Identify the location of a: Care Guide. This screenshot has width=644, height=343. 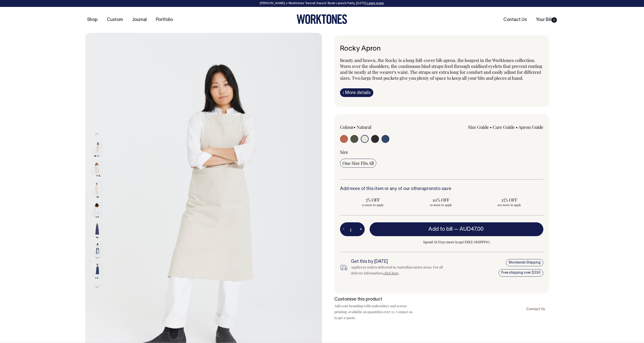
(503, 127).